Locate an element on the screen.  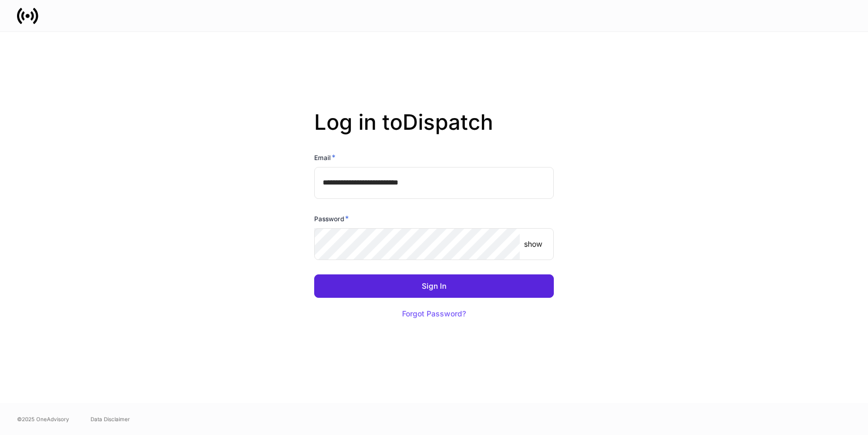
p: show is located at coordinates (533, 245).